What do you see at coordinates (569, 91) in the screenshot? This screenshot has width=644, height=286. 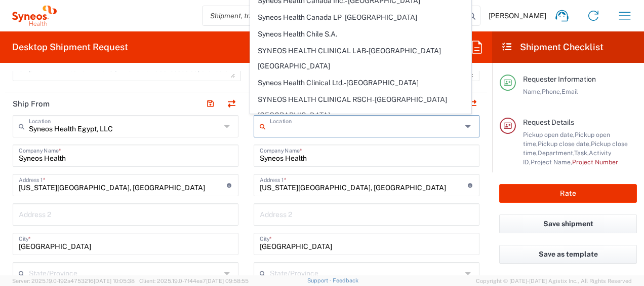 I see `span: Email` at bounding box center [569, 91].